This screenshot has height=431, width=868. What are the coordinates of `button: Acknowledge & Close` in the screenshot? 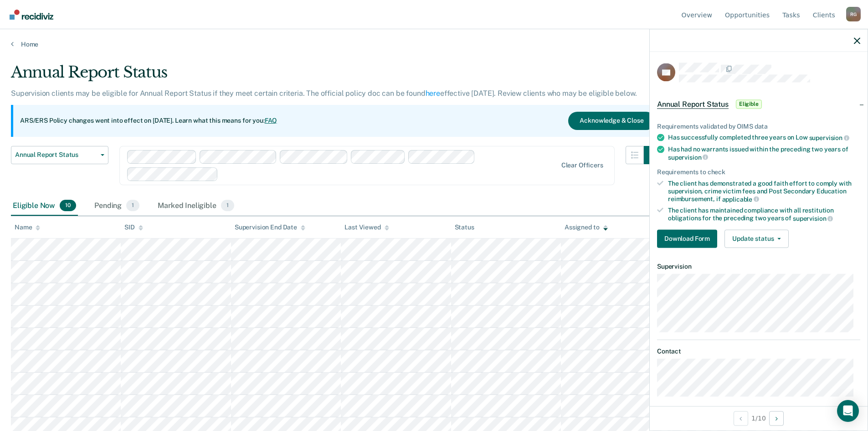 It's located at (611, 121).